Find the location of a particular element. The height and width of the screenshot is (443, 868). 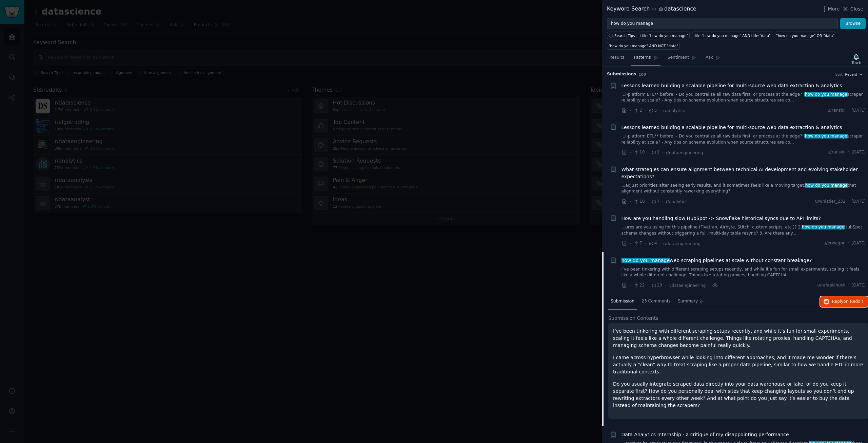

span: Patterns is located at coordinates (642, 58).